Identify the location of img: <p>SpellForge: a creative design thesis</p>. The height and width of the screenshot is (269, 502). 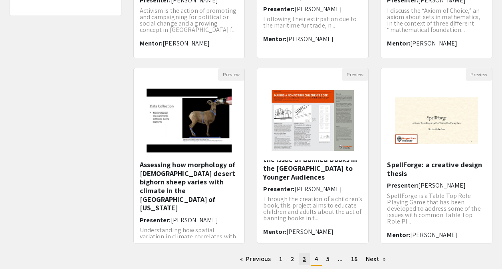
(436, 121).